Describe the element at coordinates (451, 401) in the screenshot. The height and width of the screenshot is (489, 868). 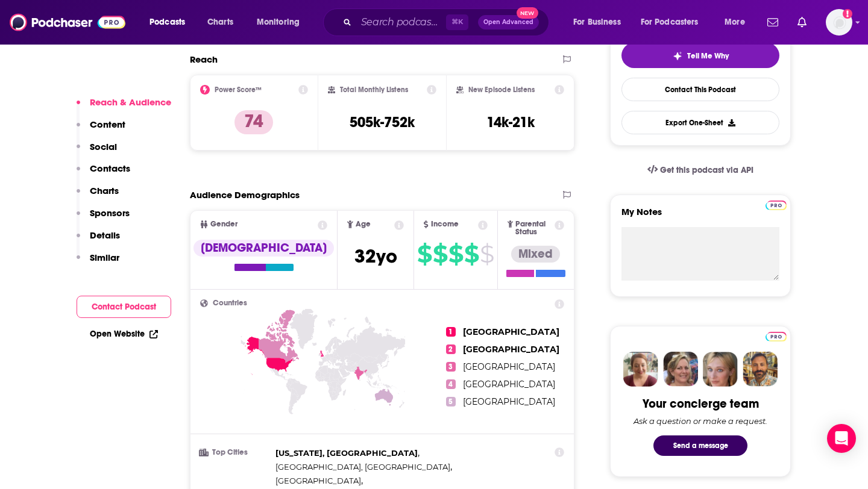
I see `span: 5` at that location.